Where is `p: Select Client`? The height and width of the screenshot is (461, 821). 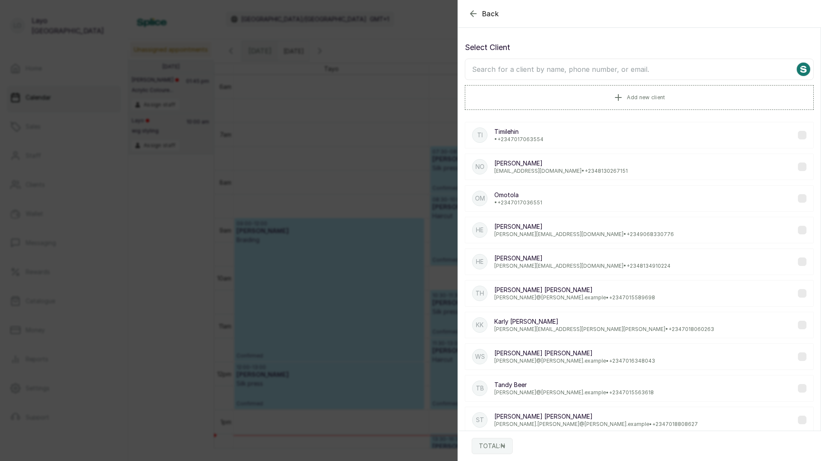 p: Select Client is located at coordinates (640, 47).